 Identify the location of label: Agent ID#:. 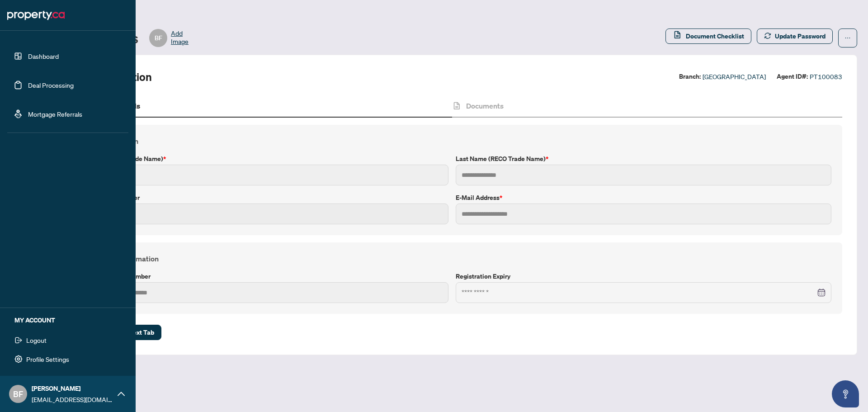
(792, 77).